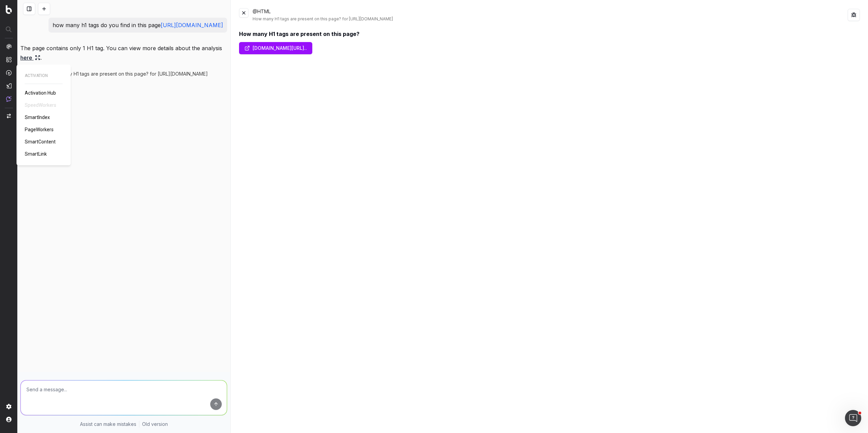 The height and width of the screenshot is (433, 868). Describe the element at coordinates (9, 99) in the screenshot. I see `img: Assist` at that location.